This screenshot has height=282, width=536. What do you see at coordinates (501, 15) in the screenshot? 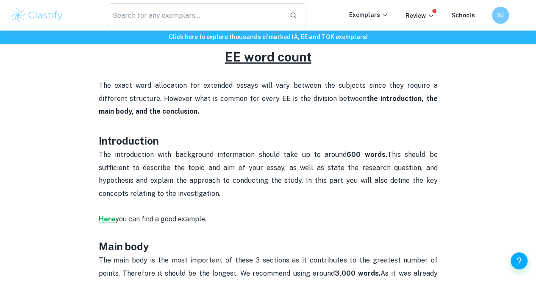
I see `button: SJ` at bounding box center [501, 15].